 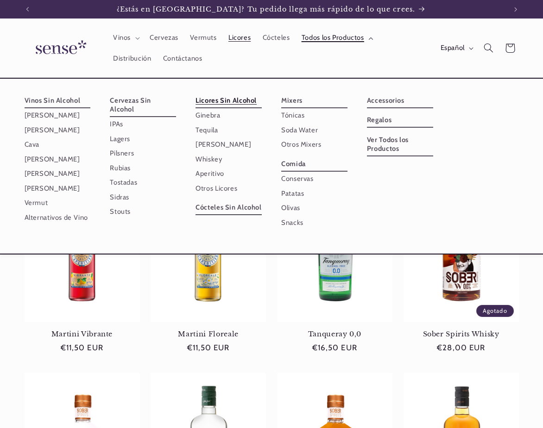 What do you see at coordinates (143, 138) in the screenshot?
I see `a: Lagers` at bounding box center [143, 138].